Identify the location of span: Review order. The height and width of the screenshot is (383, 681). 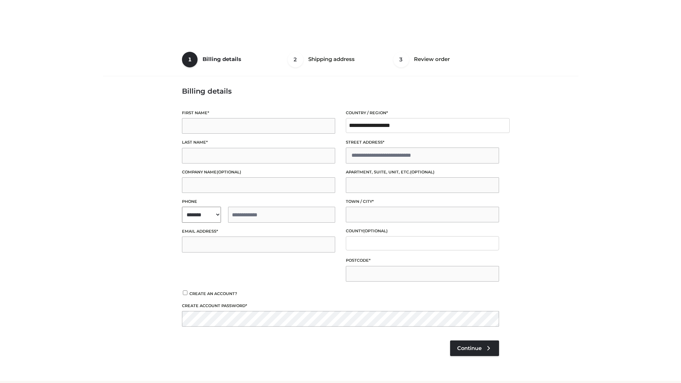
(431, 59).